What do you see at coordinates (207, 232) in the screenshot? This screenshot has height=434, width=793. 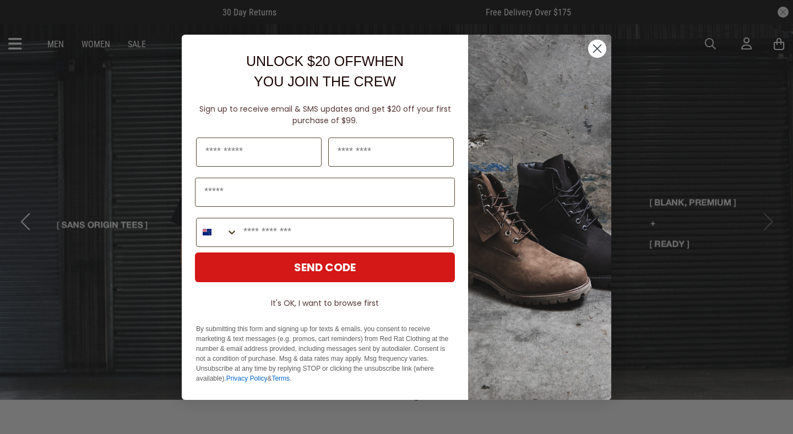 I see `img: New Zealand` at bounding box center [207, 232].